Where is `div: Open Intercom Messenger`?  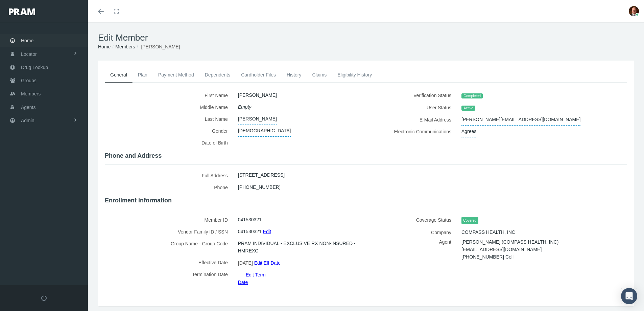 div: Open Intercom Messenger is located at coordinates (629, 296).